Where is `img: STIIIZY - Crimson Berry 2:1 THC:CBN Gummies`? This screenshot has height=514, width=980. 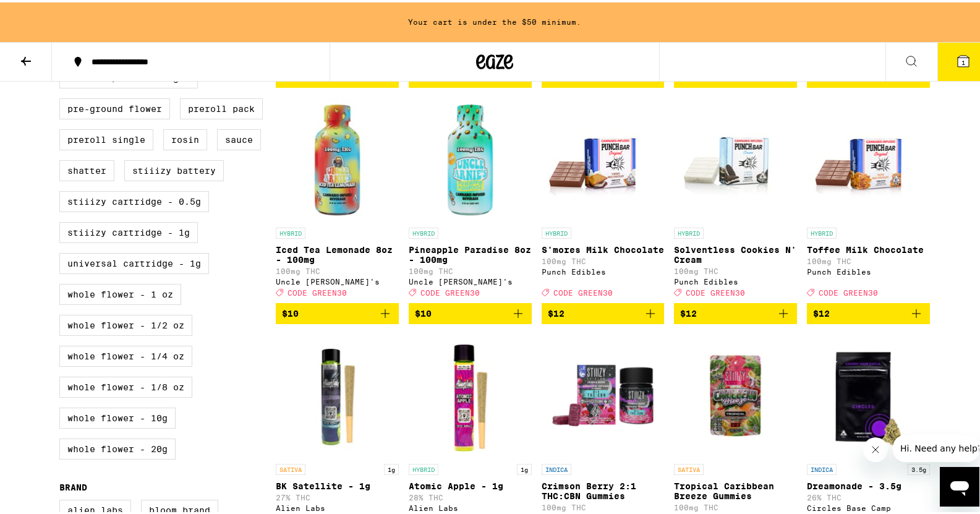 img: STIIIZY - Crimson Berry 2:1 THC:CBN Gummies is located at coordinates (603, 394).